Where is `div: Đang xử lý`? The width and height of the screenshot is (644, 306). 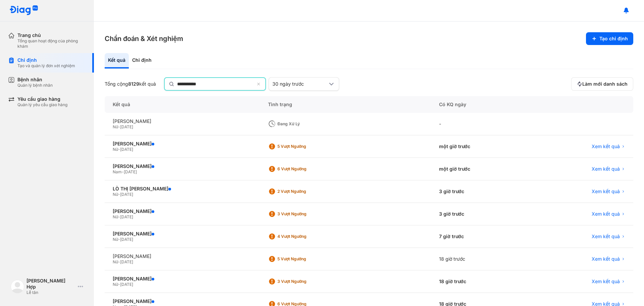
div: Đang xử lý is located at coordinates (304, 124).